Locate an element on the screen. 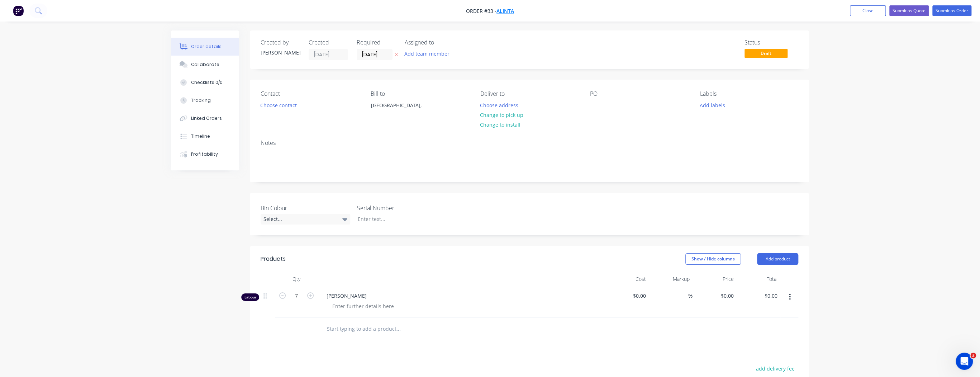 Image resolution: width=980 pixels, height=377 pixels. a: Alinta is located at coordinates (505, 11).